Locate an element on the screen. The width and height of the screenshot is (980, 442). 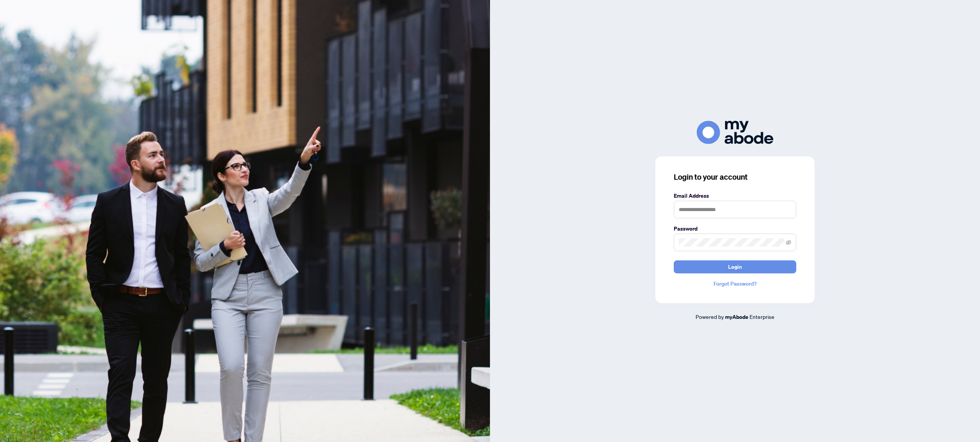
span: Powered by is located at coordinates (710, 317).